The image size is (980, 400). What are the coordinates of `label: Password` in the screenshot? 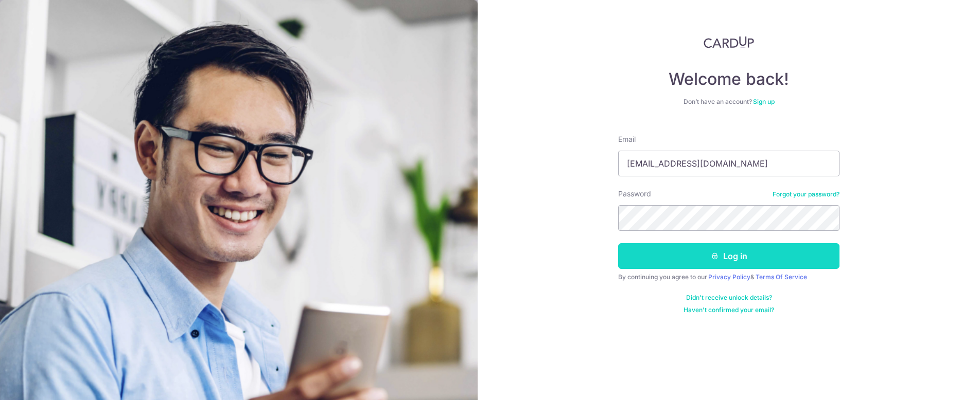 It's located at (634, 194).